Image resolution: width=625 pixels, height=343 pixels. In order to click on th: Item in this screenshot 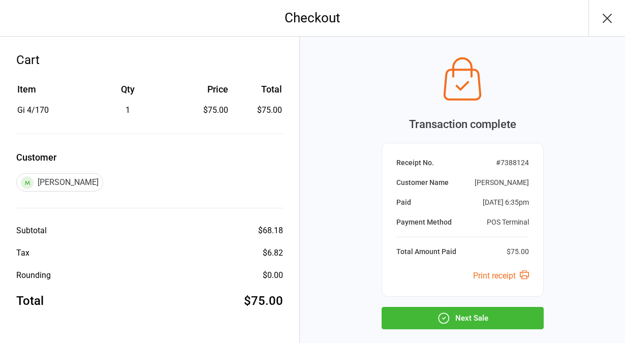, I will do `click(49, 93)`.